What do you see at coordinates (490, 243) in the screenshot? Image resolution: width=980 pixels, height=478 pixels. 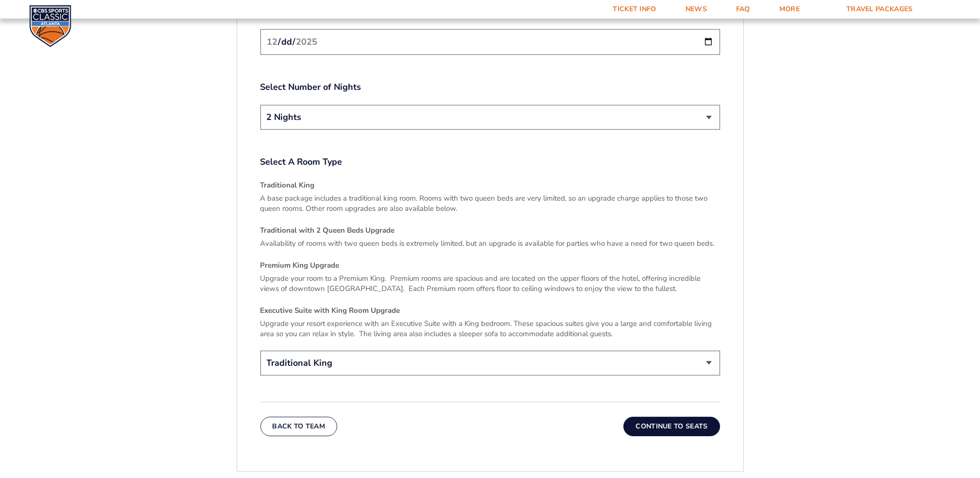 I see `p: Availability of rooms with two queen beds is extremely limited, but an upgrade is available for p...` at bounding box center [490, 243].